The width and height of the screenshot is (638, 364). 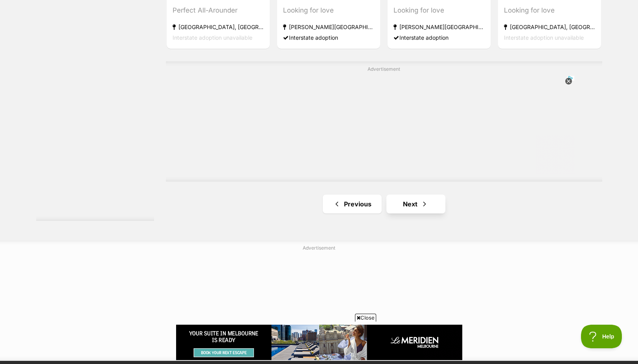 What do you see at coordinates (366, 318) in the screenshot?
I see `span: Close` at bounding box center [366, 318].